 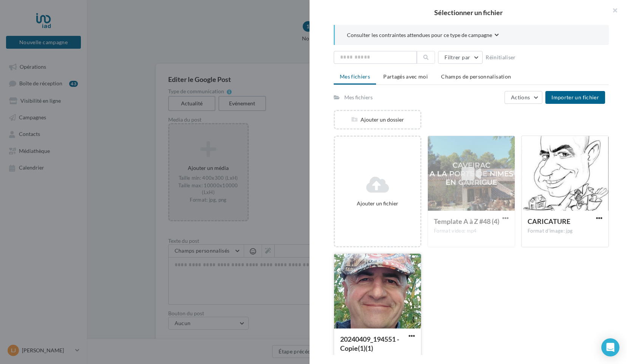 What do you see at coordinates (423, 36) in the screenshot?
I see `button: Consulter les contraintes attendues pour ce type de campagne` at bounding box center [423, 36].